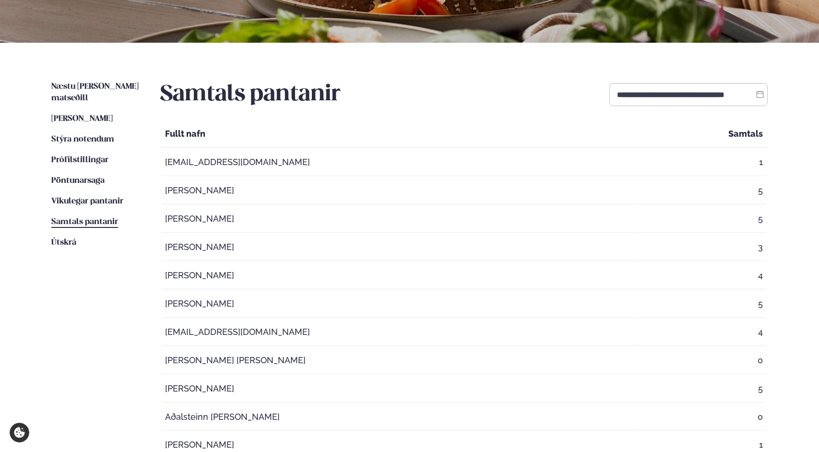 Image resolution: width=819 pixels, height=452 pixels. What do you see at coordinates (64, 243) in the screenshot?
I see `a: Útskrá` at bounding box center [64, 243].